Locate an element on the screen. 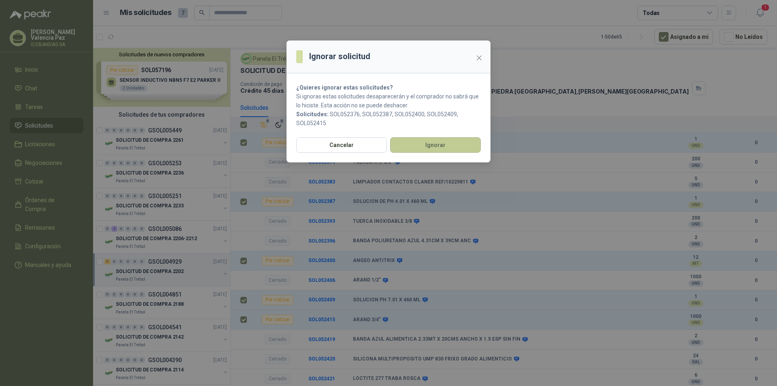 This screenshot has width=777, height=386. button: Cancelar is located at coordinates (342, 145).